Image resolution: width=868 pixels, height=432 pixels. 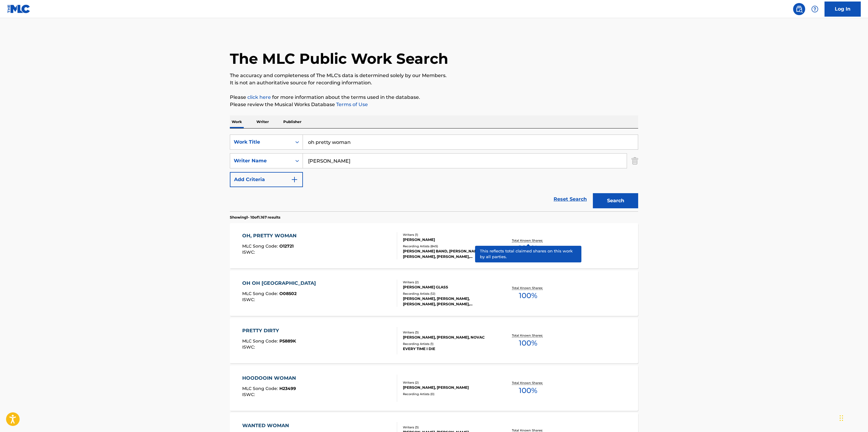 What do you see at coordinates (799, 9) in the screenshot?
I see `a: Public Search` at bounding box center [799, 9].